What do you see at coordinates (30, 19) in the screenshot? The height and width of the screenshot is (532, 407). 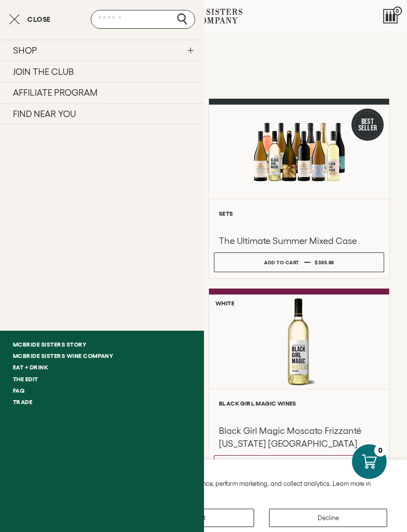 I see `button: Close cart` at bounding box center [30, 19].